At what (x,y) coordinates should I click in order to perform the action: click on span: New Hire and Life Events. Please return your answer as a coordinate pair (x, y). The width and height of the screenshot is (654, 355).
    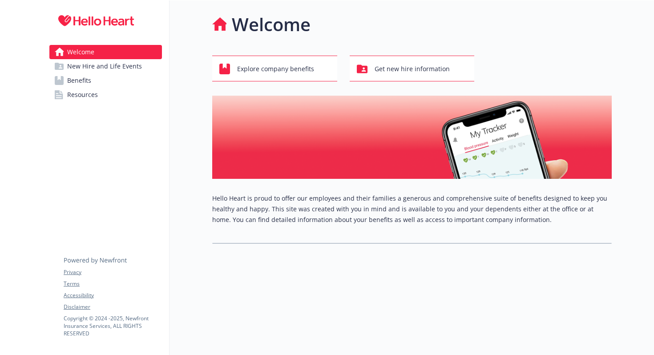
    Looking at the image, I should click on (105, 66).